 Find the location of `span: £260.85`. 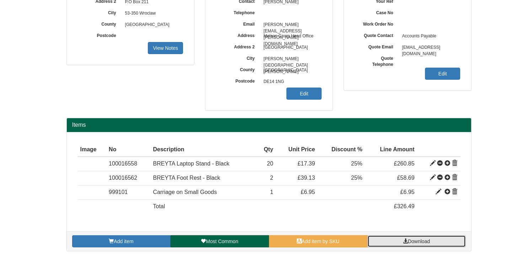

span: £260.85 is located at coordinates (405, 163).